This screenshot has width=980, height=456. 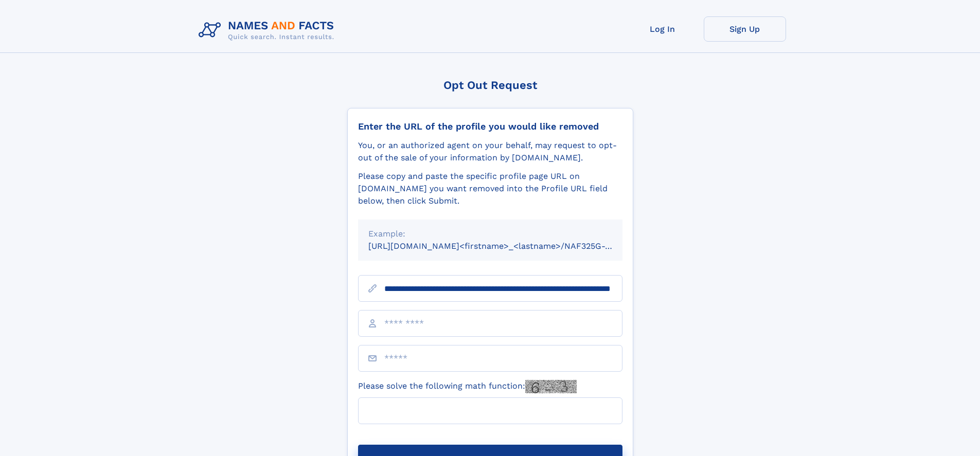 I want to click on label: Please solve the following math function:, so click(x=467, y=387).